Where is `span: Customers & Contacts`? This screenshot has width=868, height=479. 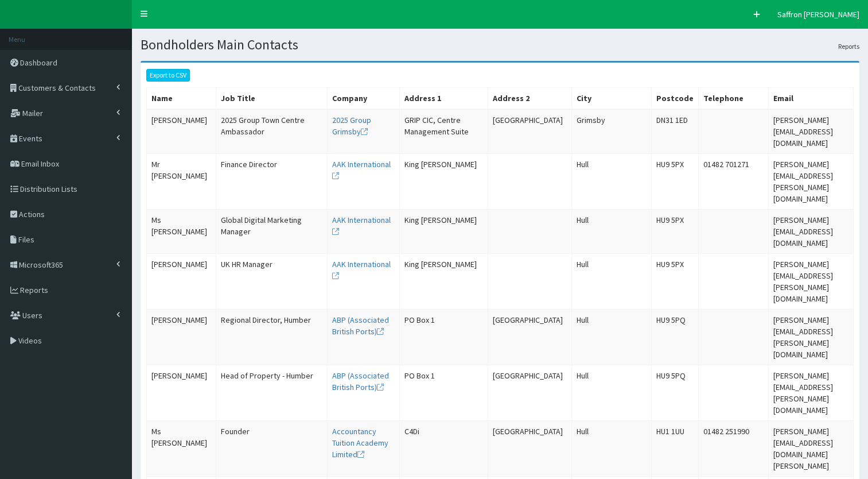 span: Customers & Contacts is located at coordinates (56, 88).